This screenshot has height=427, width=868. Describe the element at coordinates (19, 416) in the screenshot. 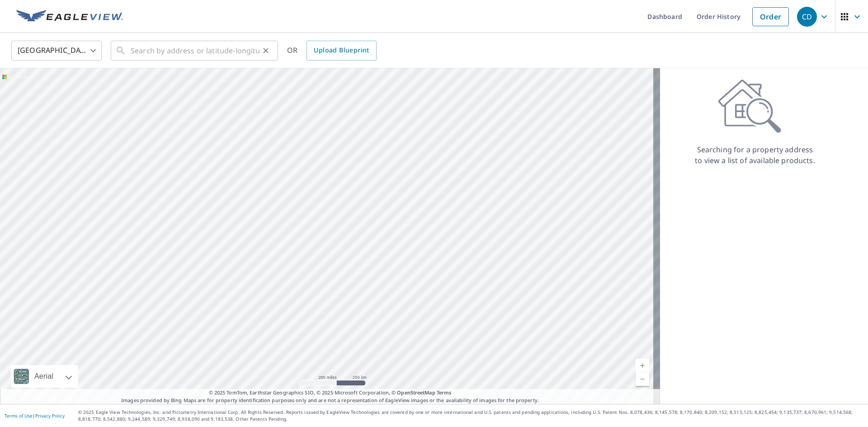

I see `a: Terms of Use` at that location.